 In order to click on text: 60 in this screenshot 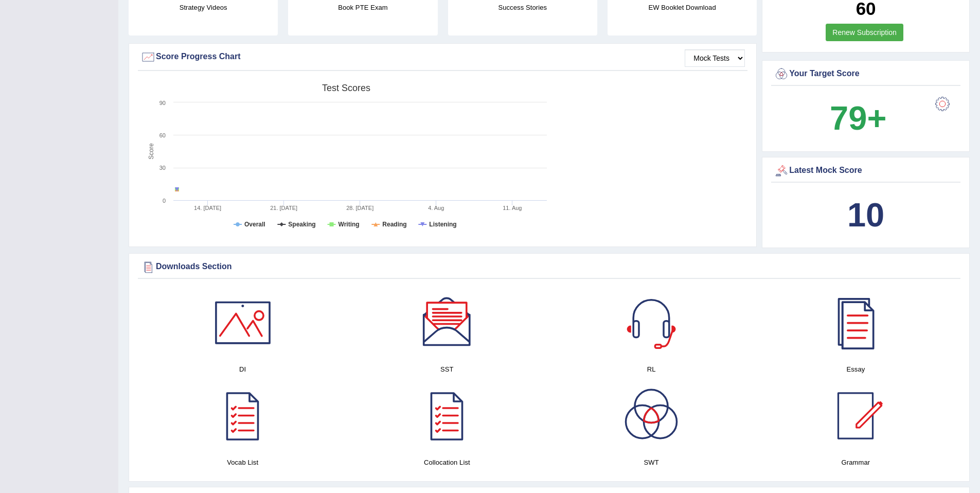, I will do `click(163, 135)`.